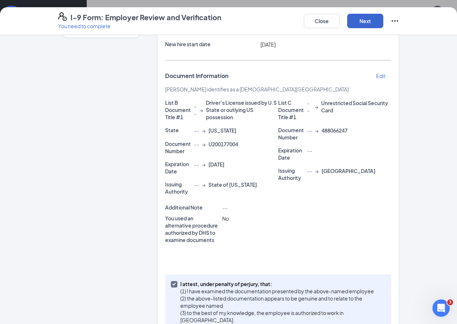 The image size is (457, 324). Describe the element at coordinates (365, 21) in the screenshot. I see `button: Next` at that location.